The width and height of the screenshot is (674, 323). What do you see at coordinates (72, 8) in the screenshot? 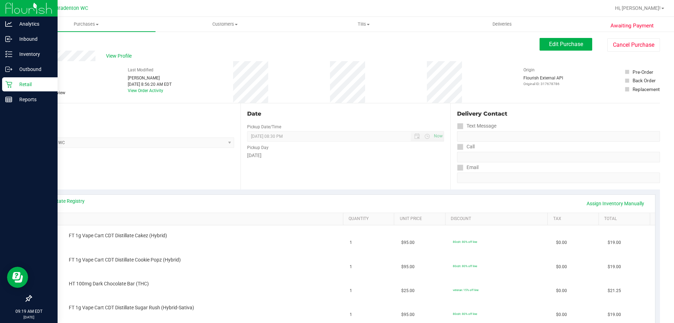
I see `span: Bradenton WC` at bounding box center [72, 8].